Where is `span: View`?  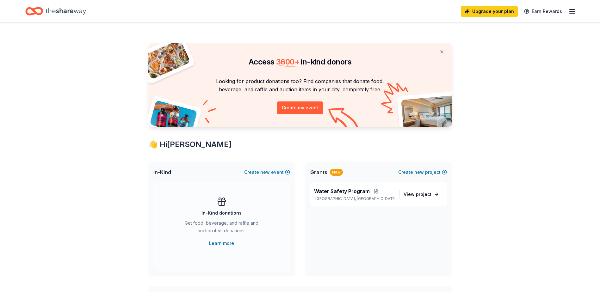
span: View is located at coordinates (417, 194).